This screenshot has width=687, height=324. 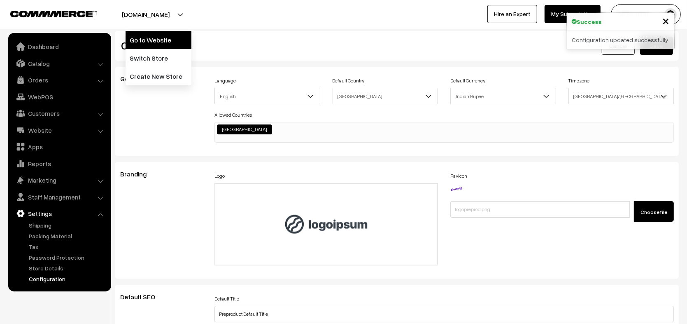 What do you see at coordinates (245, 129) in the screenshot?
I see `li: India` at bounding box center [245, 129].